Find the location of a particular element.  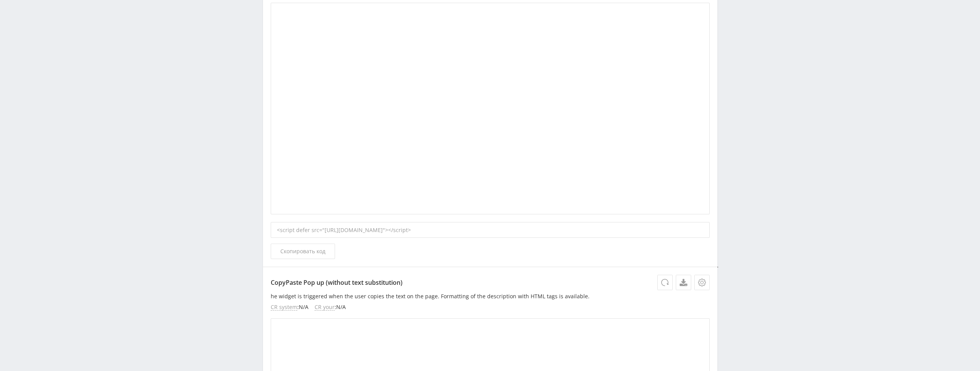

span: CR your is located at coordinates (324, 307).